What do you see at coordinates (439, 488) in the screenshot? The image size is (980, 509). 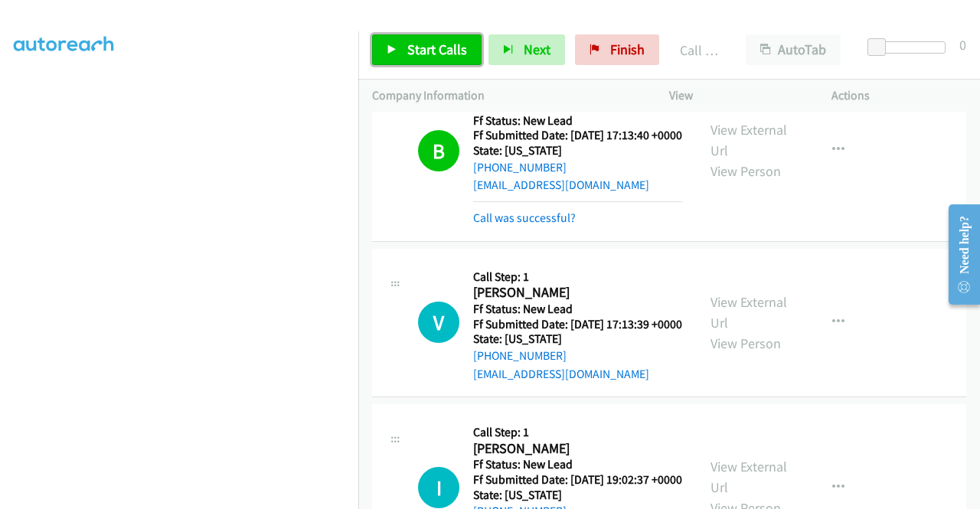 I see `div: The call is yet to be attempted` at bounding box center [439, 488].